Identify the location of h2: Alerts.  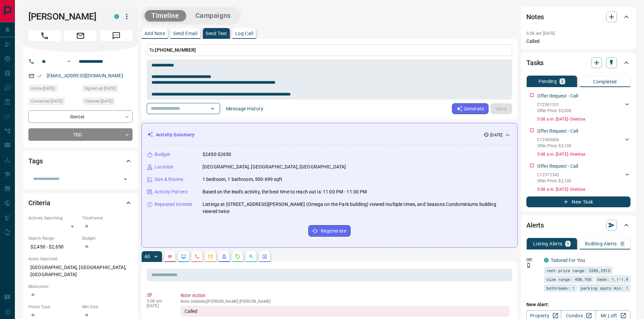
(535, 225).